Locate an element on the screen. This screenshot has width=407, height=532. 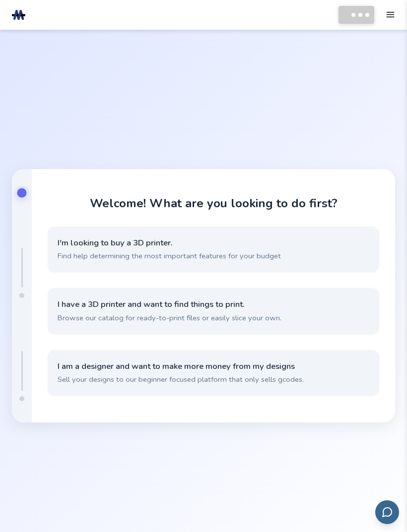
span: Browse our catalog for ready-to-print files or easily slice your own. is located at coordinates (213, 318).